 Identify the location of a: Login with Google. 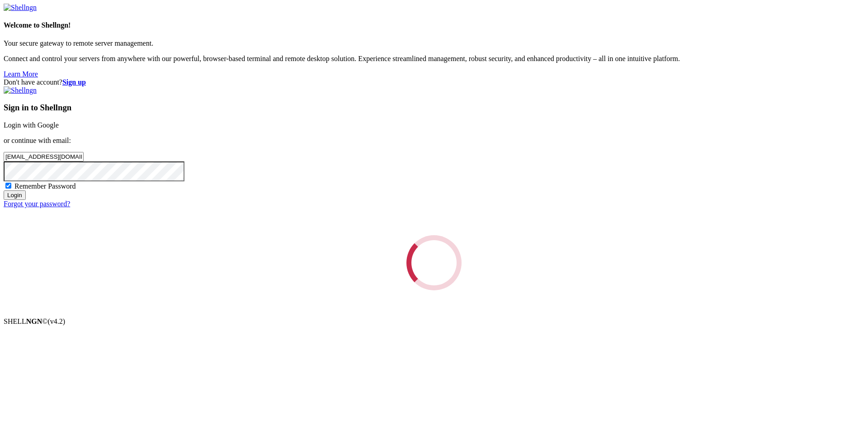
(31, 125).